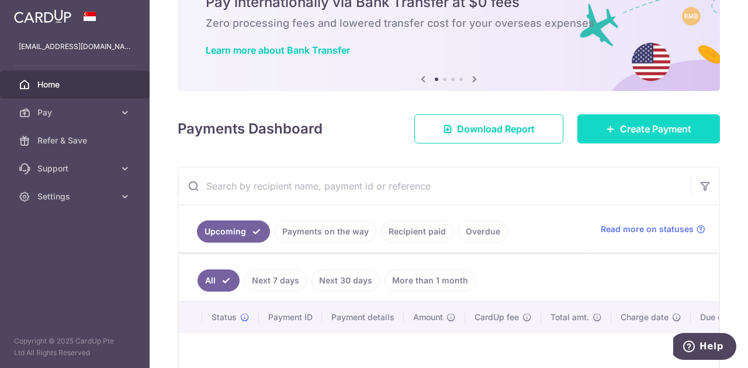 This screenshot has height=368, width=748. I want to click on a: Learn more about Bank Transfer, so click(277, 50).